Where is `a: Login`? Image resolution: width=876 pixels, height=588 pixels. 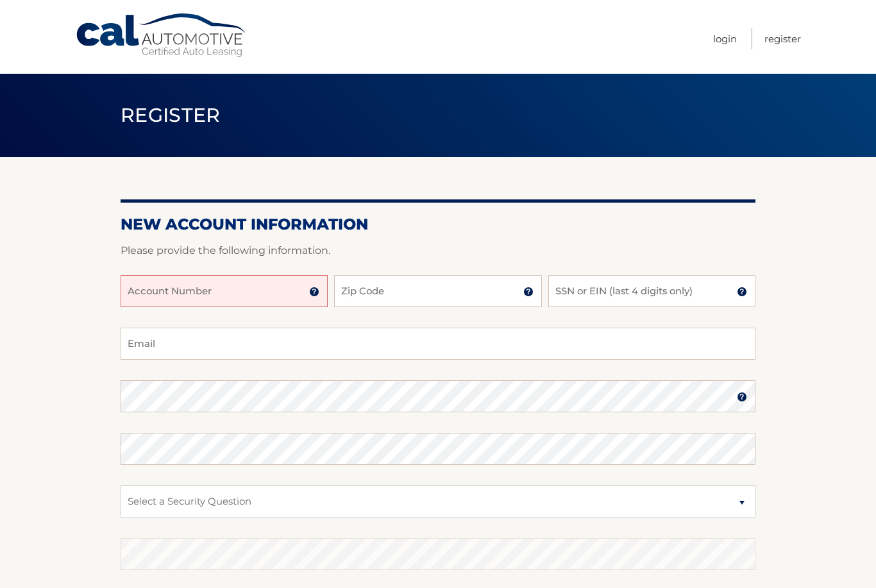 a: Login is located at coordinates (725, 38).